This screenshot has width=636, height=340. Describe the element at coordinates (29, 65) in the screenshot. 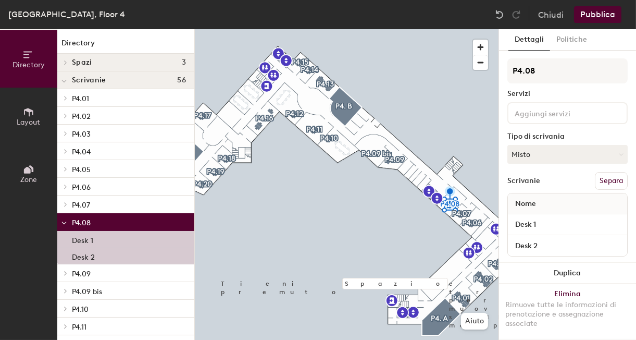

I see `span: Directory` at that location.